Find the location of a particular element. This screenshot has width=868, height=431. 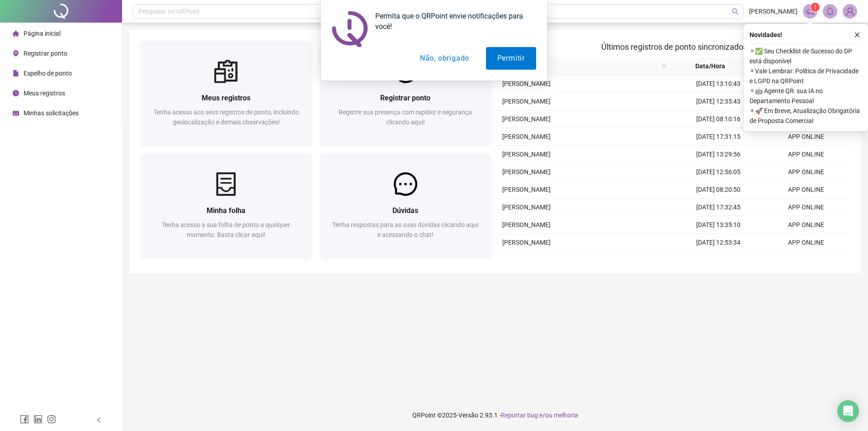

span: Versão is located at coordinates (468, 415).